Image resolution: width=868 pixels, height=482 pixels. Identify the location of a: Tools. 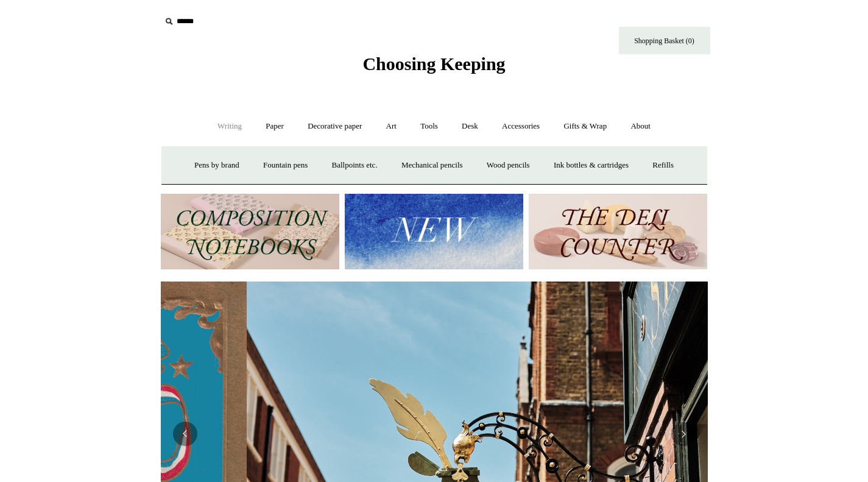
(429, 126).